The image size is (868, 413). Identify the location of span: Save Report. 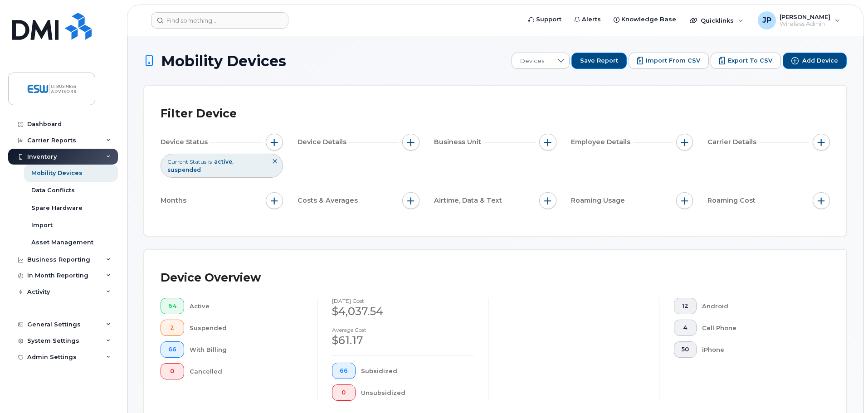
(599, 61).